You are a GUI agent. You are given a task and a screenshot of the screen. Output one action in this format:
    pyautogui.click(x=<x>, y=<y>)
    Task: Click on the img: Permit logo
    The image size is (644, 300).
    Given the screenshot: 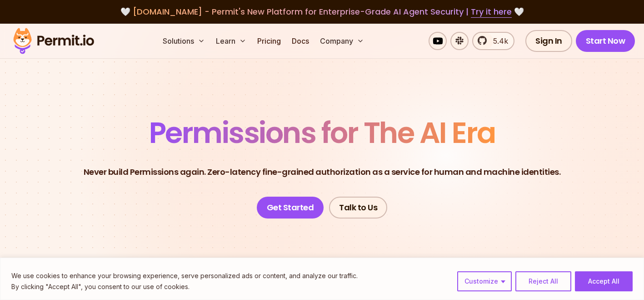 What is the action you would take?
    pyautogui.click(x=54, y=41)
    